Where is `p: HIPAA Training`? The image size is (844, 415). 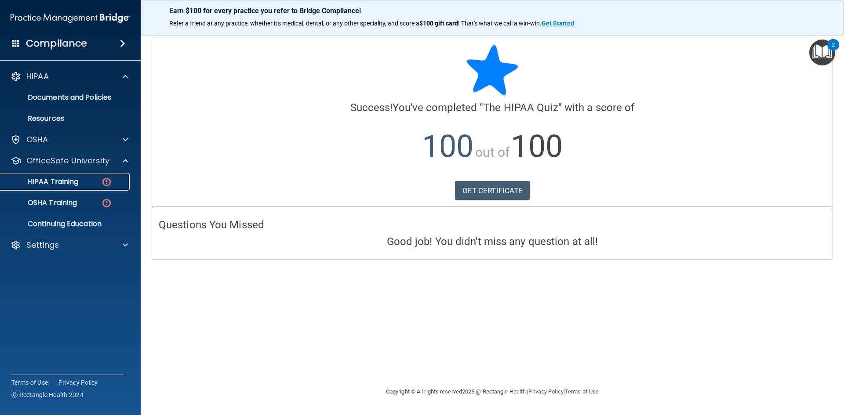 p: HIPAA Training is located at coordinates (42, 182).